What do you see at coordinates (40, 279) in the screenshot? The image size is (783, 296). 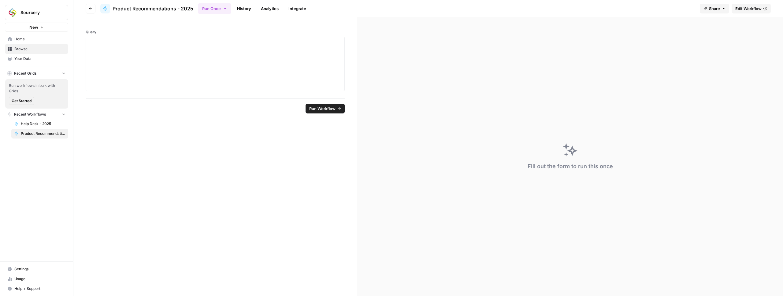 I see `span: Usage` at bounding box center [40, 279].